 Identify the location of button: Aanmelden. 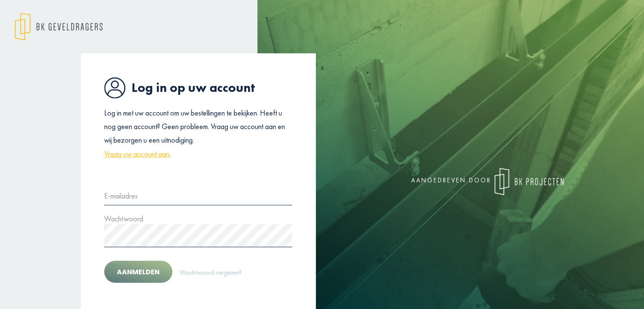
(138, 272).